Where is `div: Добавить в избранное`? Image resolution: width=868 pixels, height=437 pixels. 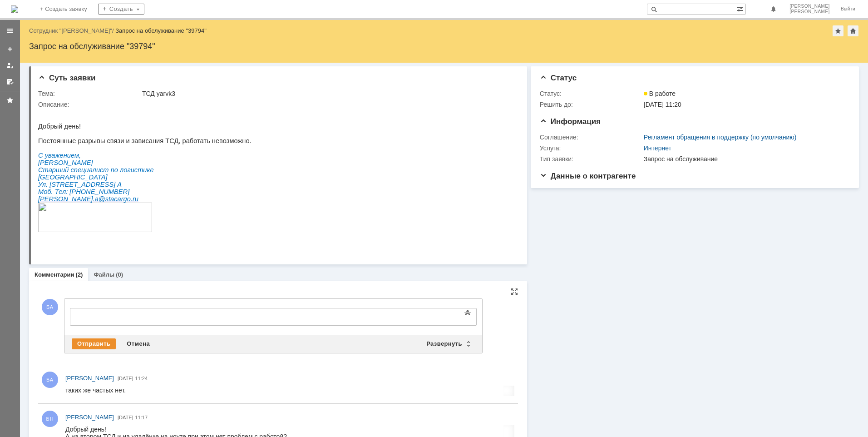
div: Добавить в избранное is located at coordinates (838, 31).